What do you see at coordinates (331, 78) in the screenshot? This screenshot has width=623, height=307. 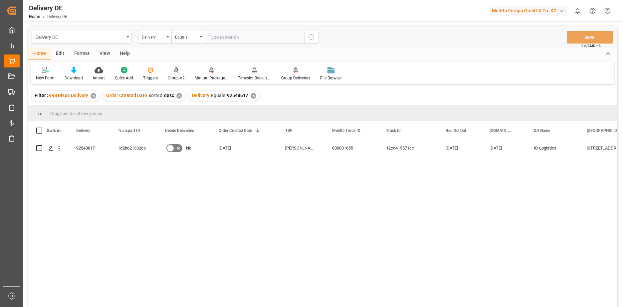 I see `div: File Browser` at bounding box center [331, 78].